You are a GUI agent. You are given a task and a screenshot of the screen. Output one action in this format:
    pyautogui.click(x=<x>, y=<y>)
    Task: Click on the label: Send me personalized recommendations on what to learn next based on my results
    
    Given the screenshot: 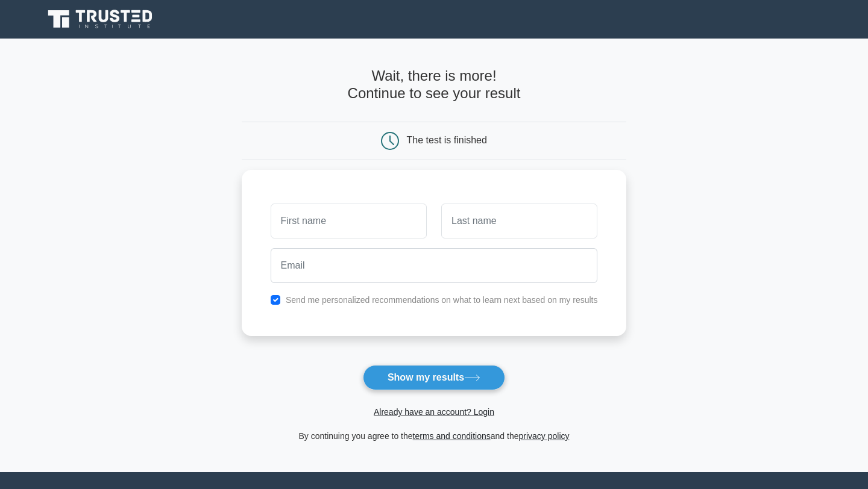 What is the action you would take?
    pyautogui.click(x=442, y=300)
    